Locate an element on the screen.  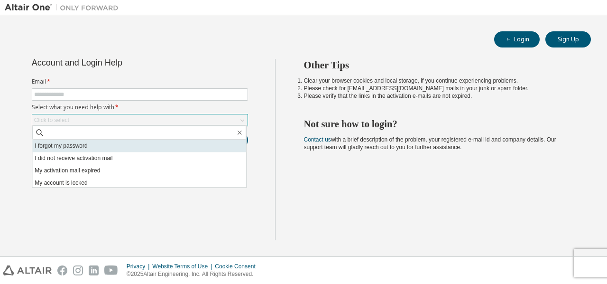
span: with a brief description of the problem, your registered e-mail id and company details. Our suppo... is located at coordinates (430, 143).